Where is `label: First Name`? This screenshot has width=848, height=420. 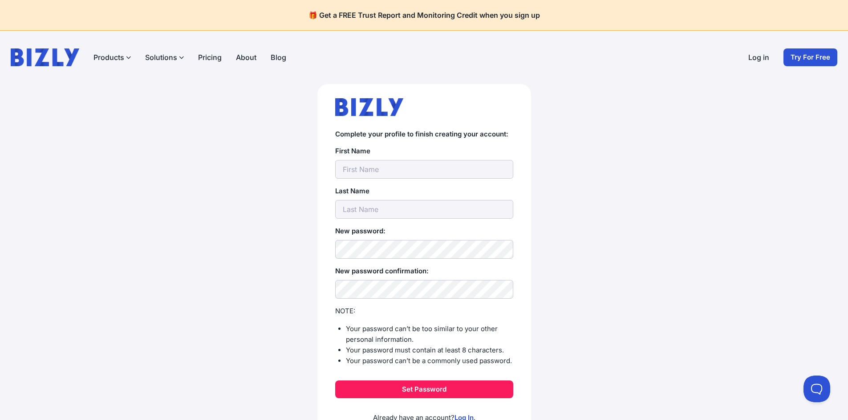 label: First Name is located at coordinates (424, 151).